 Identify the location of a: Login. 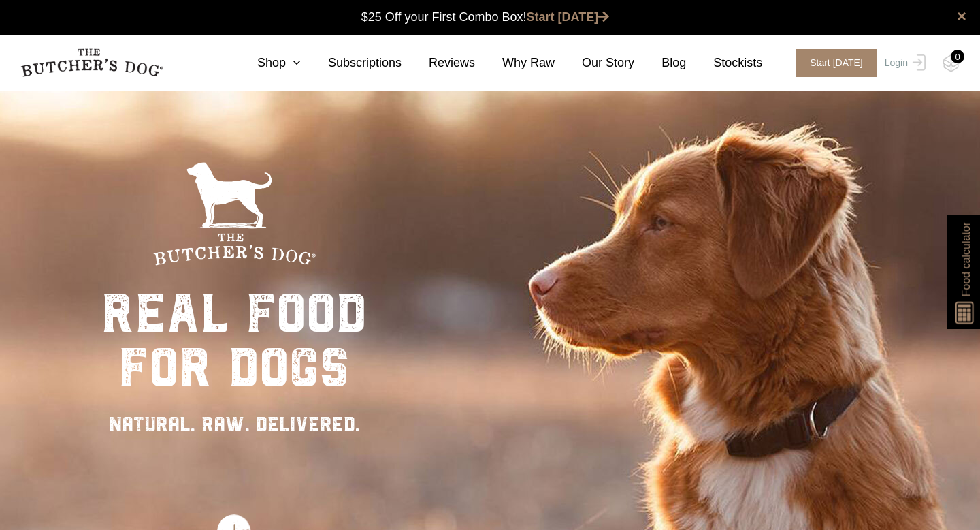
(903, 63).